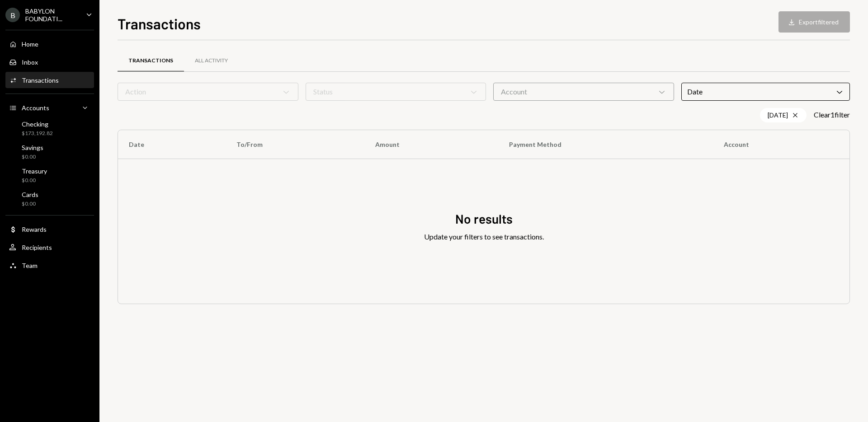 Image resolution: width=868 pixels, height=422 pixels. I want to click on div: Recipients, so click(37, 247).